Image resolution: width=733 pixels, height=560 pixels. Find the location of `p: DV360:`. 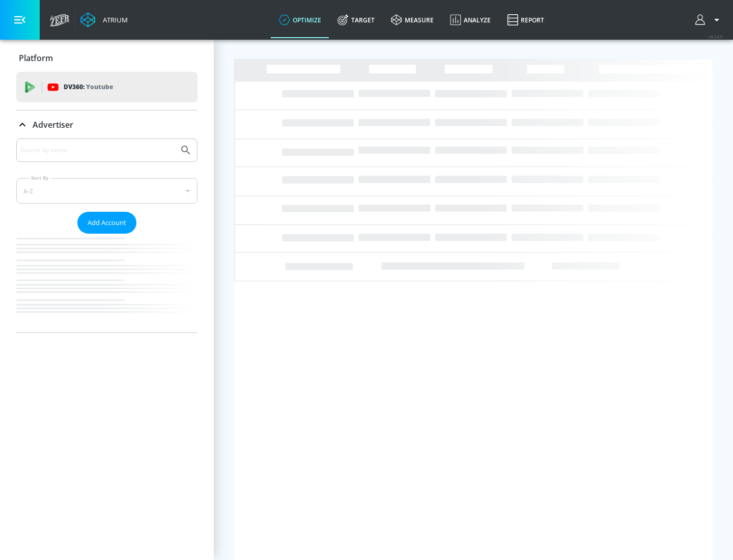

p: DV360: is located at coordinates (88, 87).